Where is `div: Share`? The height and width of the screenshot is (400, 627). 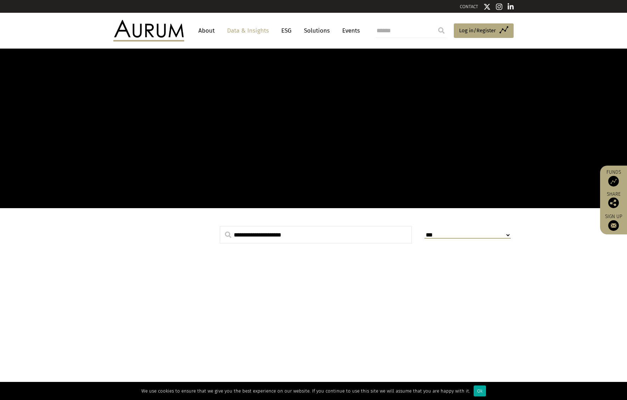
div: Share is located at coordinates (614, 200).